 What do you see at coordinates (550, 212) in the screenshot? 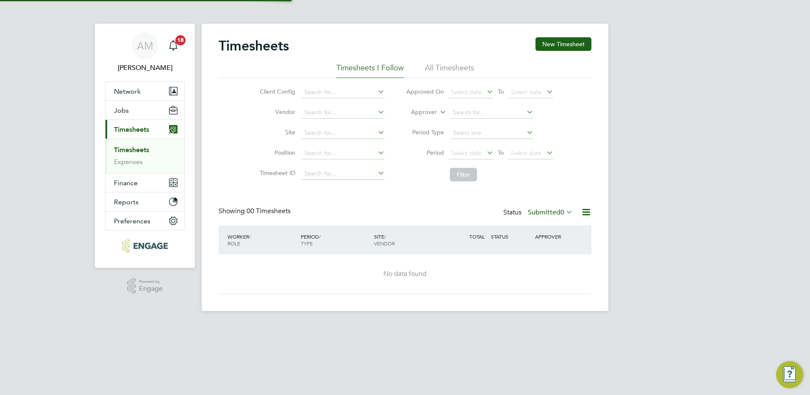
I see `label: Submitted` at bounding box center [550, 212].